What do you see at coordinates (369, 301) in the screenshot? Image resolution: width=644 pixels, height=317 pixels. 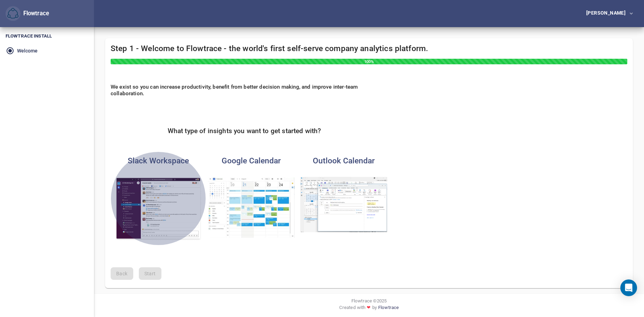 I see `span: Flowtrace © 2025` at bounding box center [369, 301].